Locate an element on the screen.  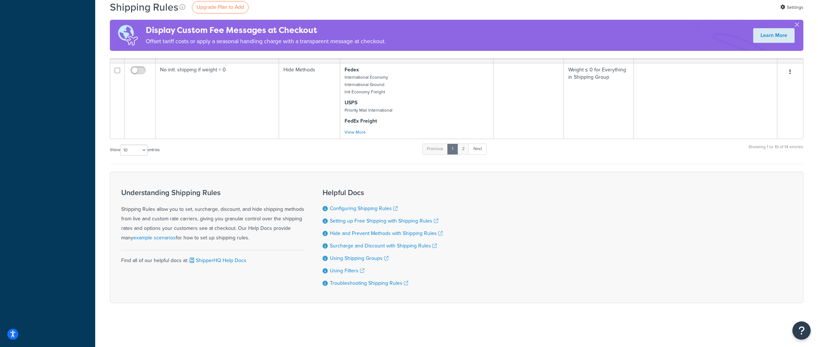
a: Troubleshooting Shipping Rules is located at coordinates (369, 283).